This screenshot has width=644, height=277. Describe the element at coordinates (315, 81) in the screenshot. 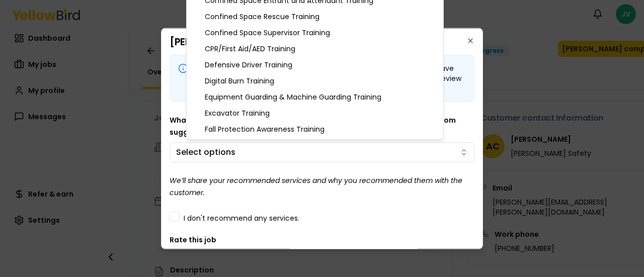

I see `div: Digital Burn Training` at that location.